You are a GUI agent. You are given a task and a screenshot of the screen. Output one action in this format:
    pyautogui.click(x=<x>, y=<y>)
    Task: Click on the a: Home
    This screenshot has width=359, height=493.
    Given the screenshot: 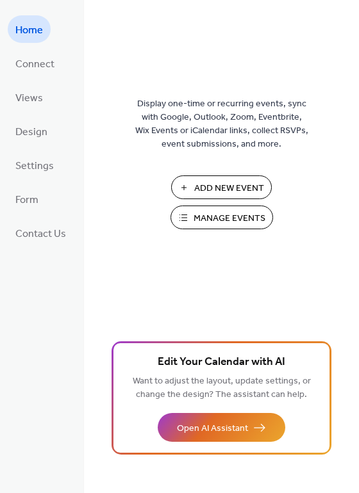 What is the action you would take?
    pyautogui.click(x=29, y=29)
    